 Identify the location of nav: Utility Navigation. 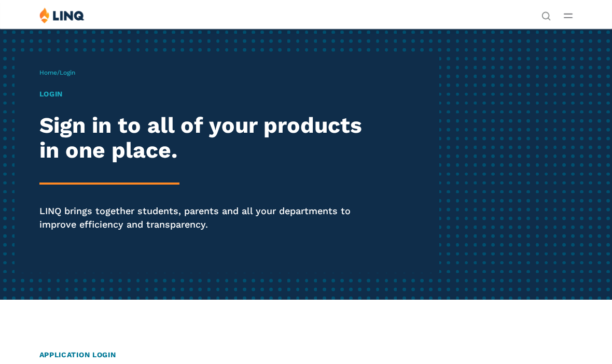
(546, 13).